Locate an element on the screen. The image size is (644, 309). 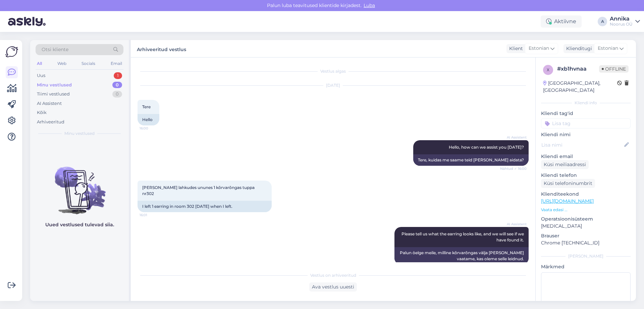
p: Kliendi email is located at coordinates (586, 156).